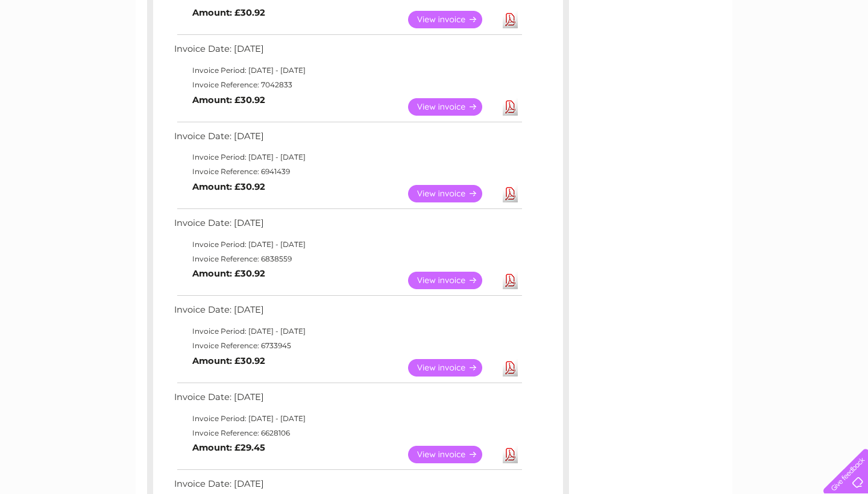 The image size is (868, 494). Describe the element at coordinates (347, 346) in the screenshot. I see `td: Invoice Reference: 6733945` at that location.